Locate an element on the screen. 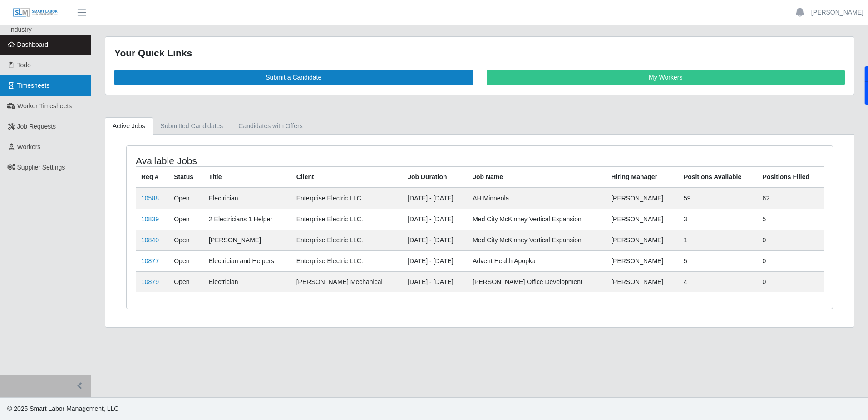 This screenshot has width=868, height=420. h4: Available Jobs is located at coordinates (275, 160).